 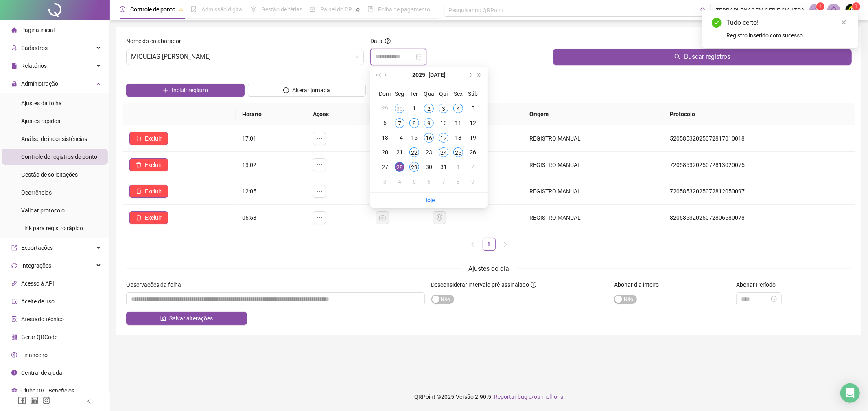 What do you see at coordinates (458, 167) in the screenshot?
I see `div: 1` at bounding box center [458, 167].